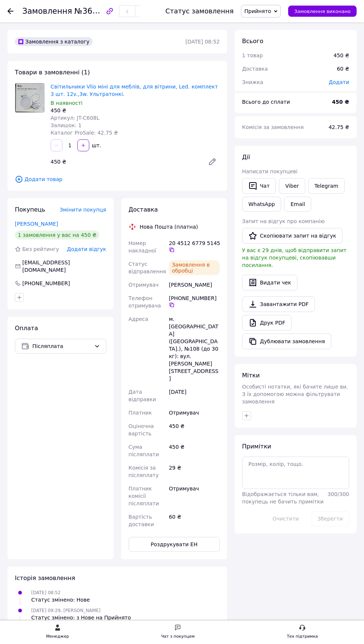 The width and height of the screenshot is (364, 644). What do you see at coordinates (246, 157) in the screenshot?
I see `span: Дії` at bounding box center [246, 157].